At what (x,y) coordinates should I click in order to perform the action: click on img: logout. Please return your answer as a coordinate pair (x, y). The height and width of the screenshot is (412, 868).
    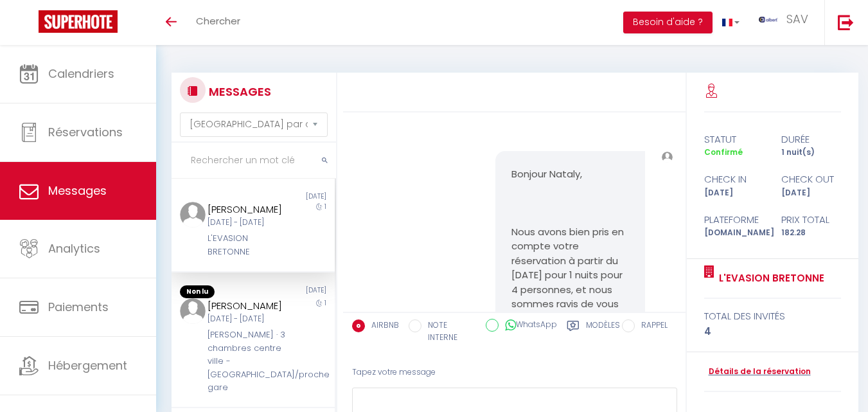
    Looking at the image, I should click on (845, 22).